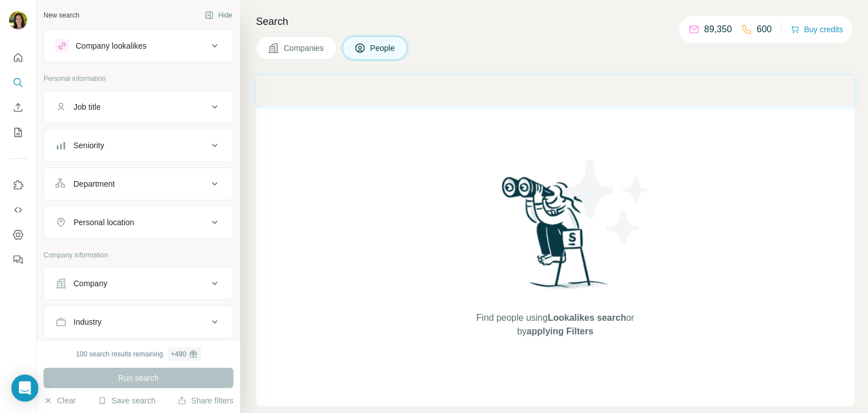 The image size is (868, 413). What do you see at coordinates (383, 48) in the screenshot?
I see `span: People` at bounding box center [383, 48].